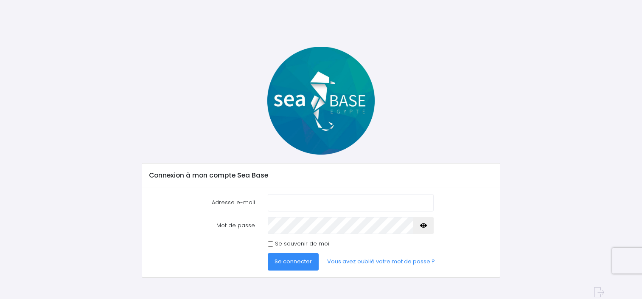  What do you see at coordinates (381, 261) in the screenshot?
I see `a: Vous avez oublié votre mot de passe ?` at bounding box center [381, 261].